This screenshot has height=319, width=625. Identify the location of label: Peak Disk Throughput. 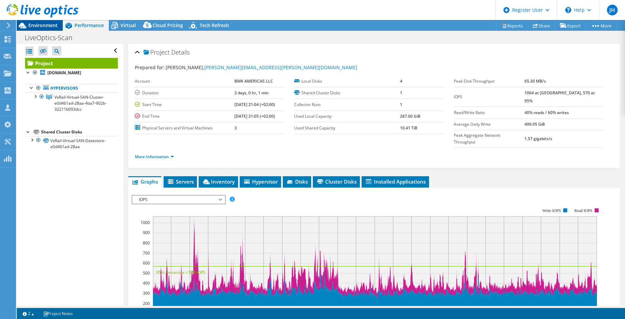
(489, 81).